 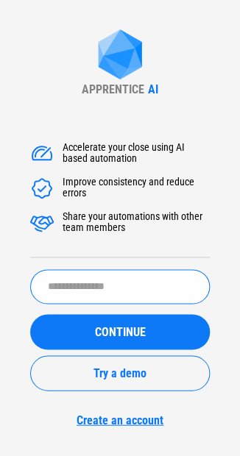 What do you see at coordinates (120, 331) in the screenshot?
I see `button: CONTINUE` at bounding box center [120, 331].